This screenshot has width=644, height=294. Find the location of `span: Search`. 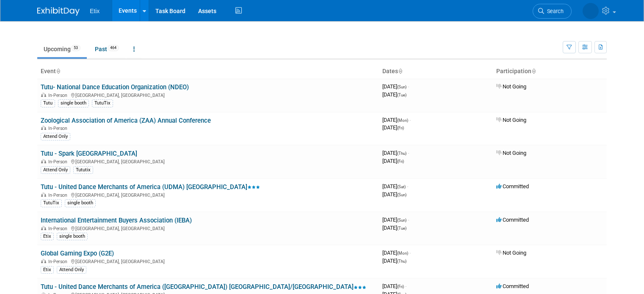

span: Search is located at coordinates (554, 11).